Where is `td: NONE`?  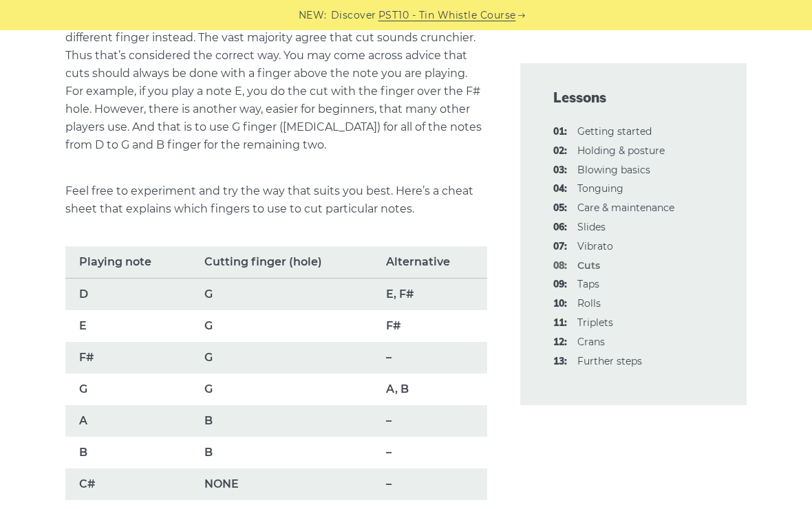 td: NONE is located at coordinates (281, 485).